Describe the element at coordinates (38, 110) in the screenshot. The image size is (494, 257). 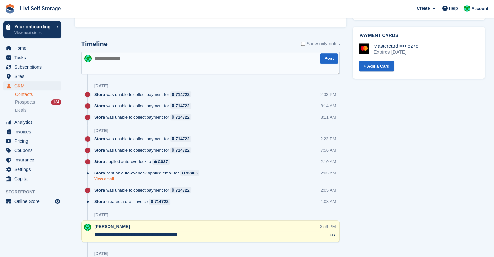
I see `a: Deals` at that location.